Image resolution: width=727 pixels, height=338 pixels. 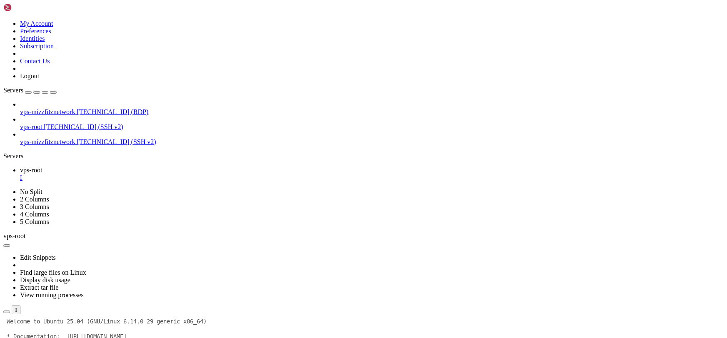 What do you see at coordinates (311, 217) in the screenshot?
I see `x-row: root@main:~#` at bounding box center [311, 217].